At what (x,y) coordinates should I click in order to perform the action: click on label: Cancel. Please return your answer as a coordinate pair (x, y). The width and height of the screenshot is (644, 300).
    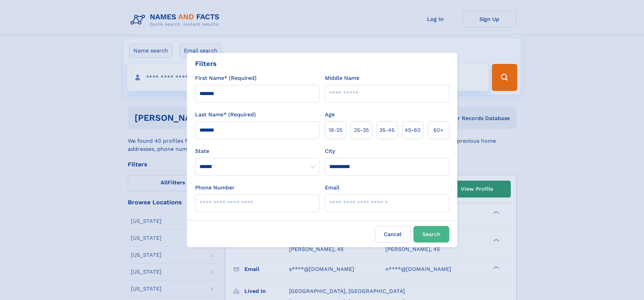
    Looking at the image, I should click on (393, 234).